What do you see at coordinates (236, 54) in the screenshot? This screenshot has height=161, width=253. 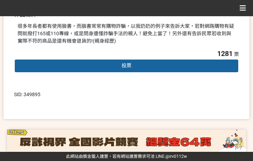 I see `span: 票` at bounding box center [236, 54].